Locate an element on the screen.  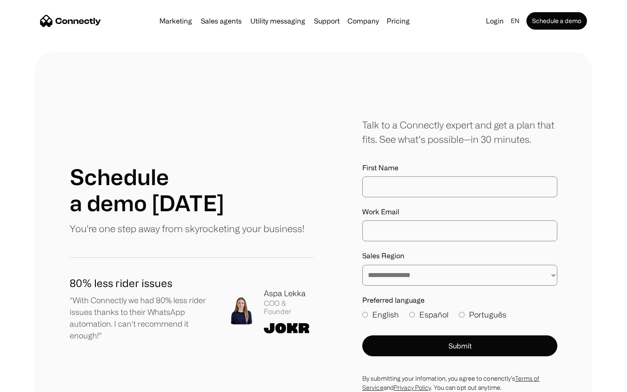
a: Privacy Policy is located at coordinates (412, 387).